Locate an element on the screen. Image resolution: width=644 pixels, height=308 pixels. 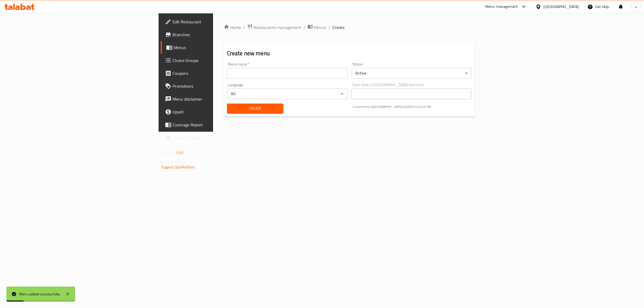
span: Restaurants management is located at coordinates (277, 27).